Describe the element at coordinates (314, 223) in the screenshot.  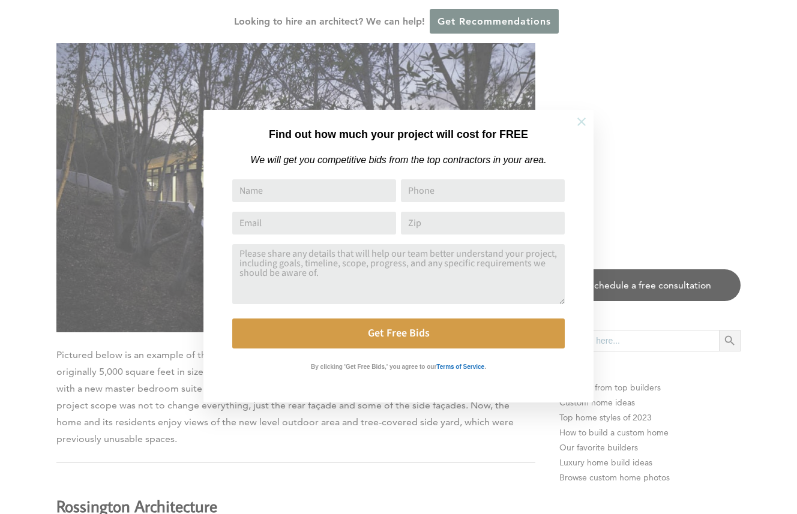
I see `input: Email Address` at that location.